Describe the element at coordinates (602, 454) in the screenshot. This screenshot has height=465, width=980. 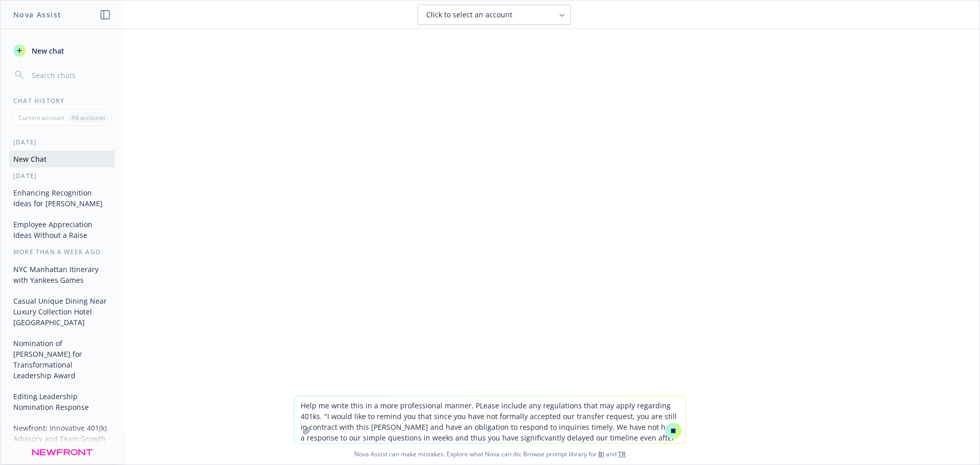
I see `a: BI` at that location.